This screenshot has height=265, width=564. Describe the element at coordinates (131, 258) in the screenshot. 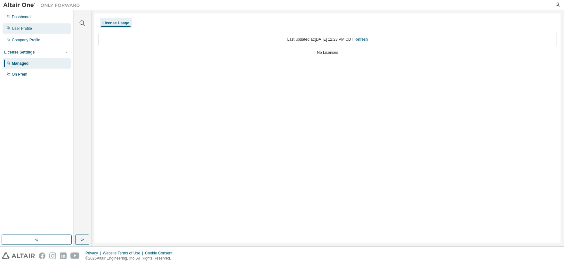

I see `p: © 2025 Altair Engineering, Inc. All Rights Reserved.` at that location.